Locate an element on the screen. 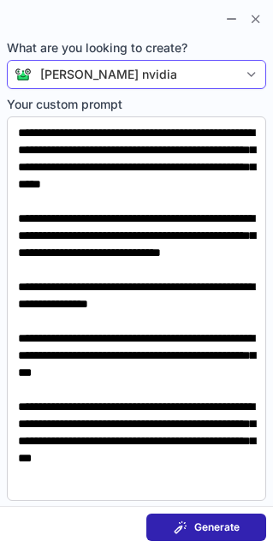 This screenshot has width=273, height=547. span: What are you looking to create? is located at coordinates (136, 48).